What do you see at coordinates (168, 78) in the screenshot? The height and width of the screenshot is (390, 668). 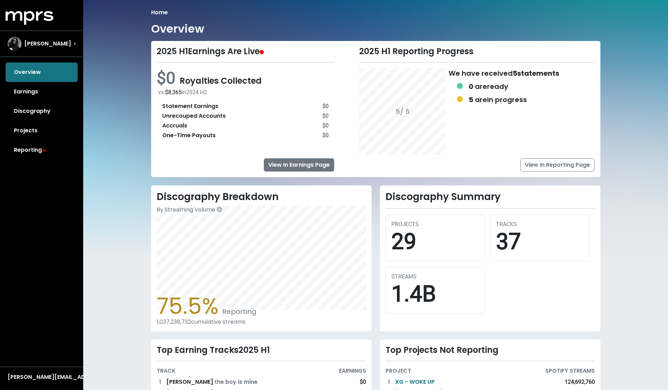 I see `span: $0` at bounding box center [168, 78].